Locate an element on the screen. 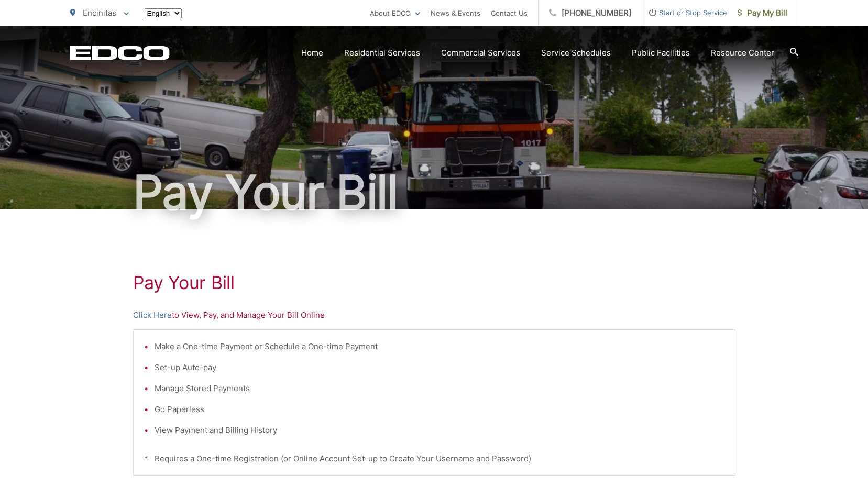 The image size is (868, 488). a: Resource Center is located at coordinates (742, 53).